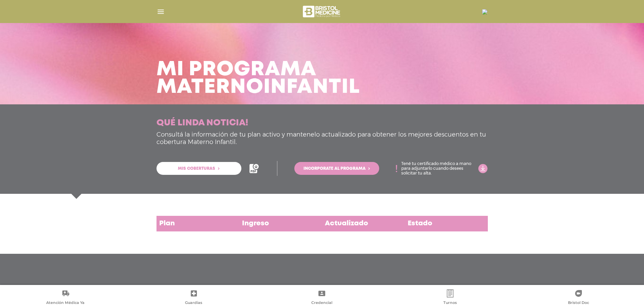  What do you see at coordinates (197, 169) in the screenshot?
I see `span: Mis coberturas` at bounding box center [197, 169].